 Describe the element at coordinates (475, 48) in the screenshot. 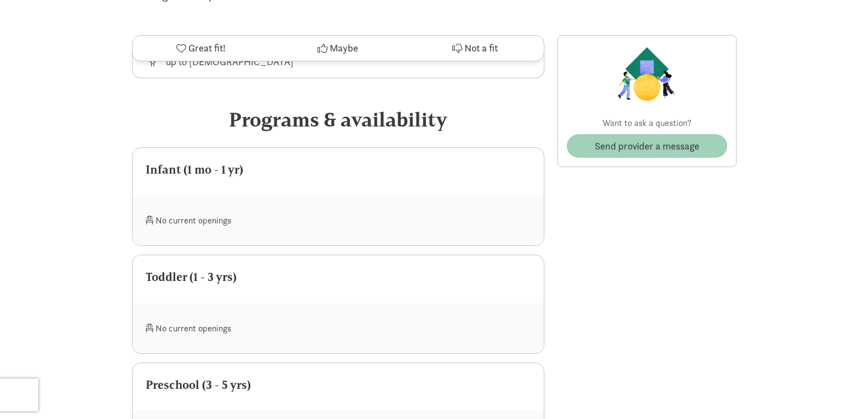

I see `button: Not a fit` at that location.